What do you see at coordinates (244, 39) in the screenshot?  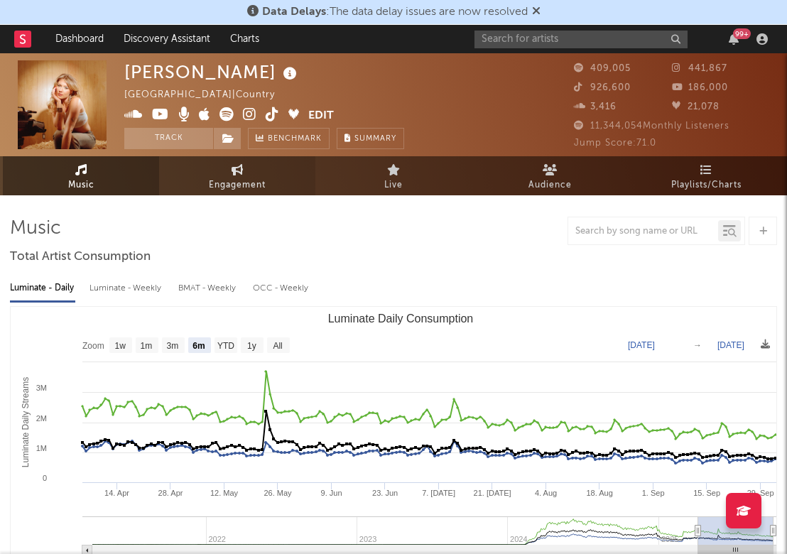 I see `a: Charts` at bounding box center [244, 39].